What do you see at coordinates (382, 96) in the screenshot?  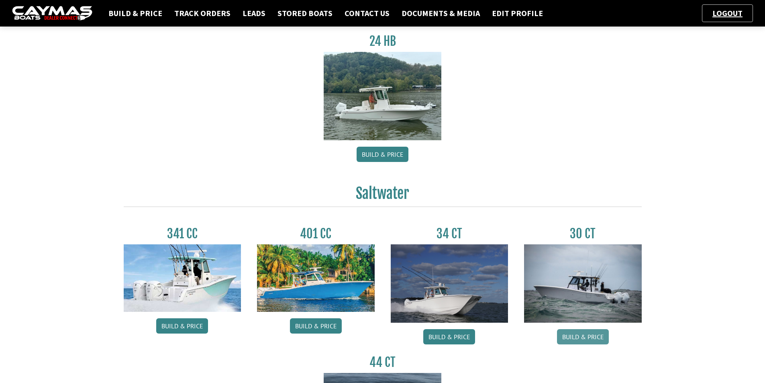 I see `img: 24_HB_thumbnail.jpg` at bounding box center [382, 96].